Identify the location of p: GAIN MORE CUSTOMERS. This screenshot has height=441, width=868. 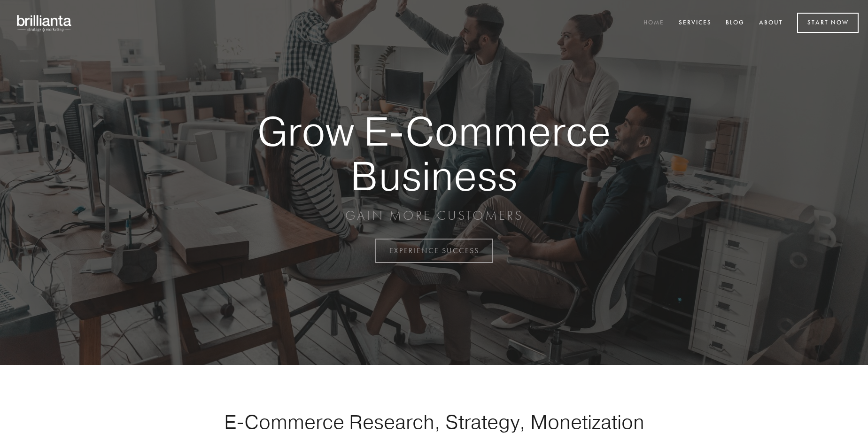
(434, 216).